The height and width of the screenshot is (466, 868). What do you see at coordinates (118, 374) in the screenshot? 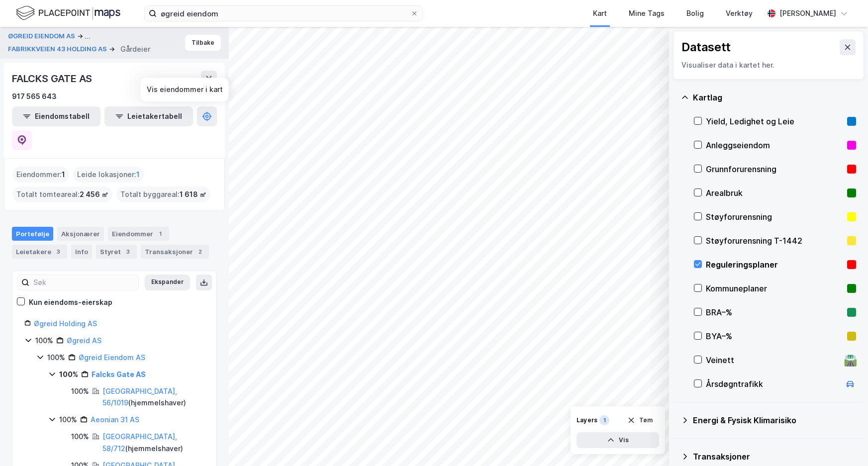
I see `a: Falcks Gate AS` at bounding box center [118, 374].